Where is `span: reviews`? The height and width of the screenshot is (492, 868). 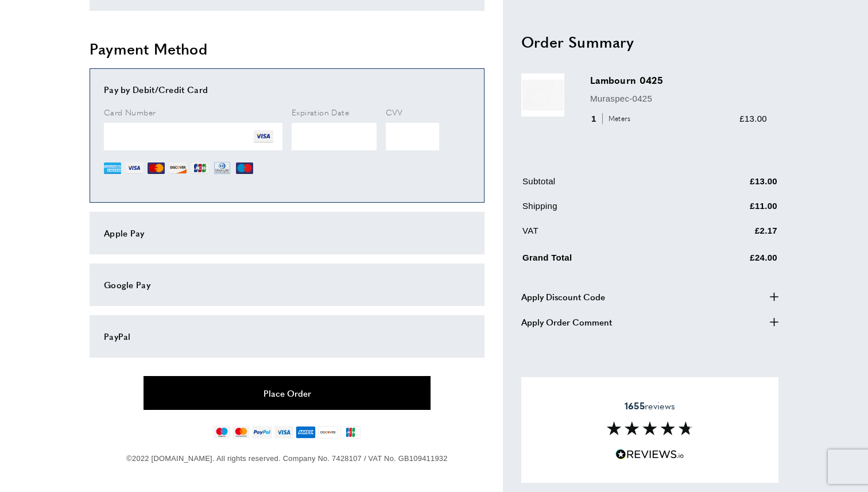 span: reviews is located at coordinates (650, 406).